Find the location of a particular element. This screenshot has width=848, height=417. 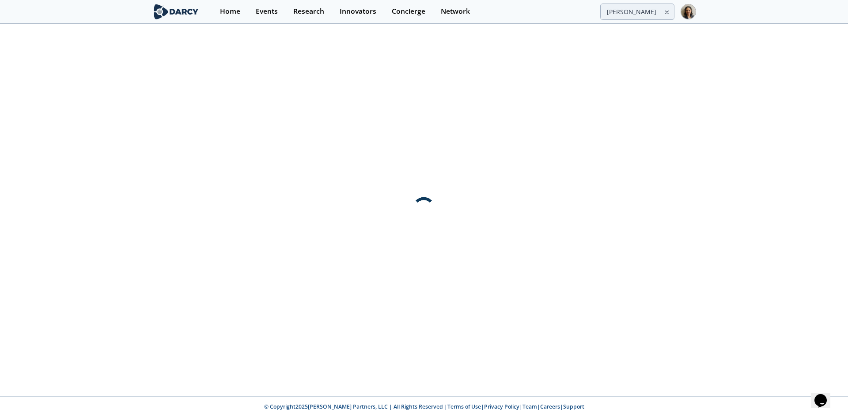

div: Events is located at coordinates (267, 11).